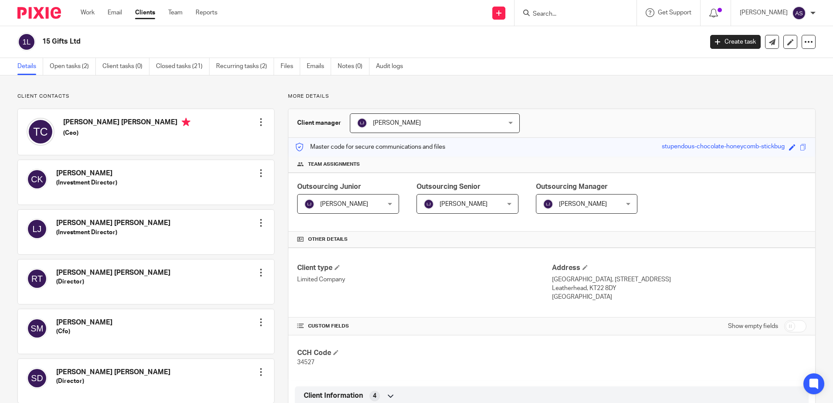 This screenshot has width=833, height=403. What do you see at coordinates (115, 13) in the screenshot?
I see `a: Email` at bounding box center [115, 13].